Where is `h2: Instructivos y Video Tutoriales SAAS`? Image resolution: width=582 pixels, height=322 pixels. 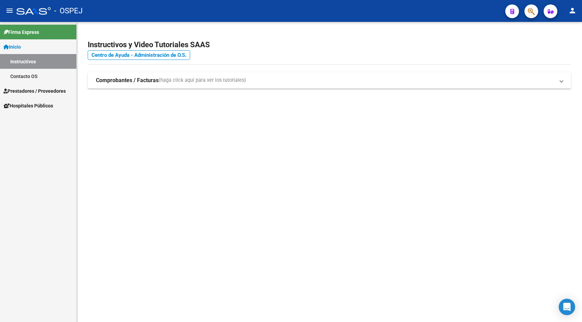
h2: Instructivos y Video Tutoriales SAAS is located at coordinates (329, 45).